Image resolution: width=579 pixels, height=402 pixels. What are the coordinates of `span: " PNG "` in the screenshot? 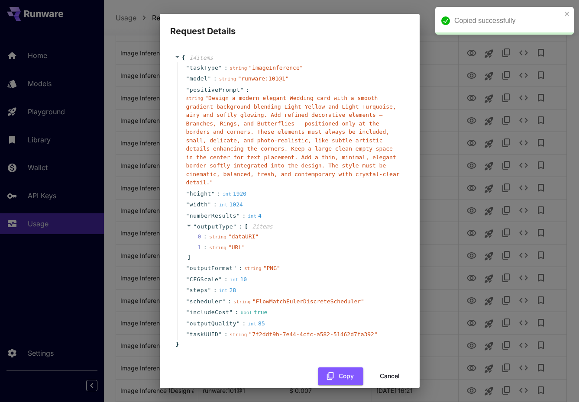 It's located at (271, 268).